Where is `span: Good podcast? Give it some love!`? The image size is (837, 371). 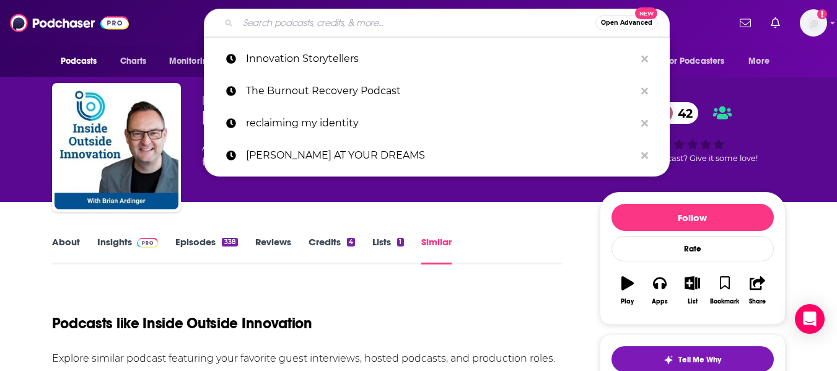
span: Good podcast? Give it some love! is located at coordinates (692, 158).